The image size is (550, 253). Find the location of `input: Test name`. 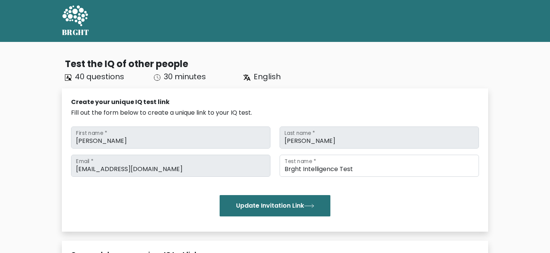

input: Test name is located at coordinates (379, 166).